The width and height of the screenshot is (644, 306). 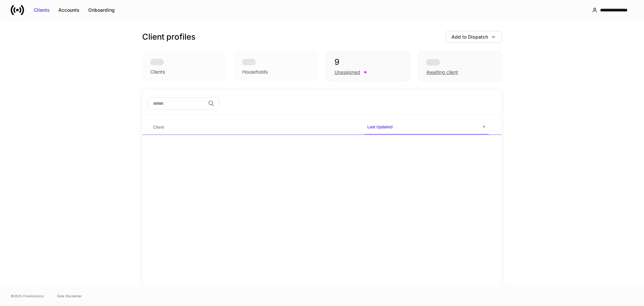 What do you see at coordinates (427, 127) in the screenshot?
I see `span: Last Updated` at bounding box center [427, 127].